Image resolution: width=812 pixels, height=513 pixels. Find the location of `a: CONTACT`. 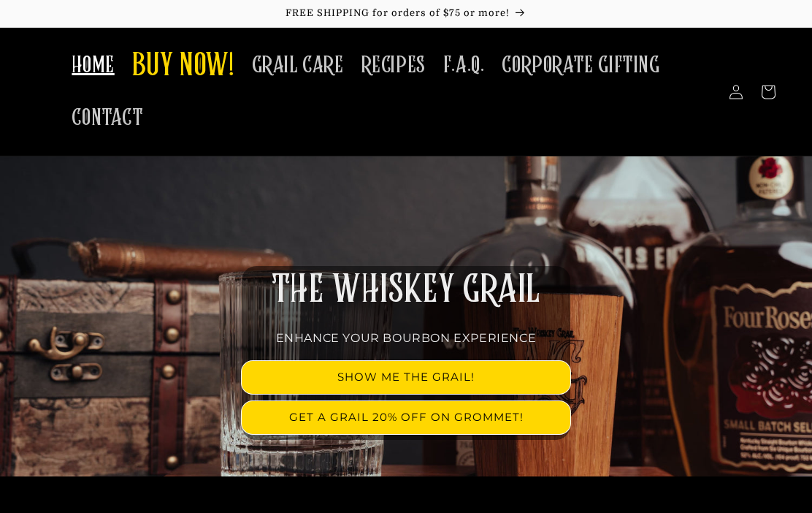

a: CONTACT is located at coordinates (107, 118).